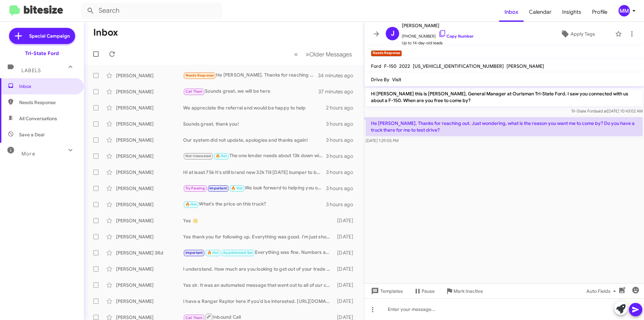  I want to click on a: Inbox, so click(511, 12).